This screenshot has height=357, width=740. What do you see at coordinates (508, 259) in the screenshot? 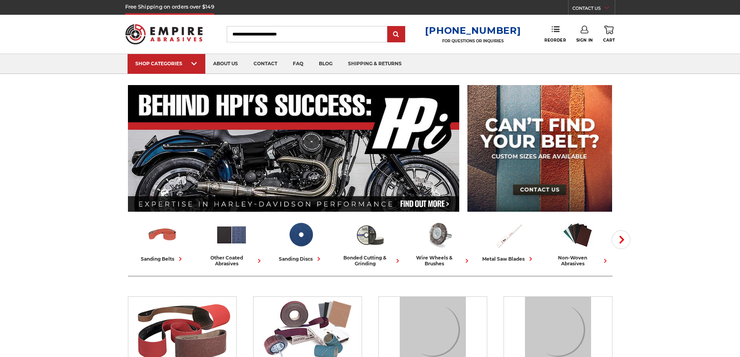
I see `div: metal saw blades` at bounding box center [508, 259].